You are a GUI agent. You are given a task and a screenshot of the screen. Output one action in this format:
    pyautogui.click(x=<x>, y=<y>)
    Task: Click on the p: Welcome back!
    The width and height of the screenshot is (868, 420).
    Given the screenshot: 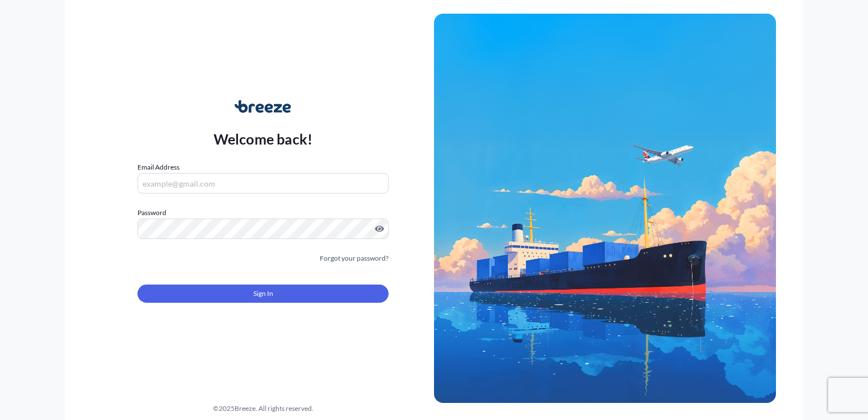 What is the action you would take?
    pyautogui.click(x=263, y=139)
    